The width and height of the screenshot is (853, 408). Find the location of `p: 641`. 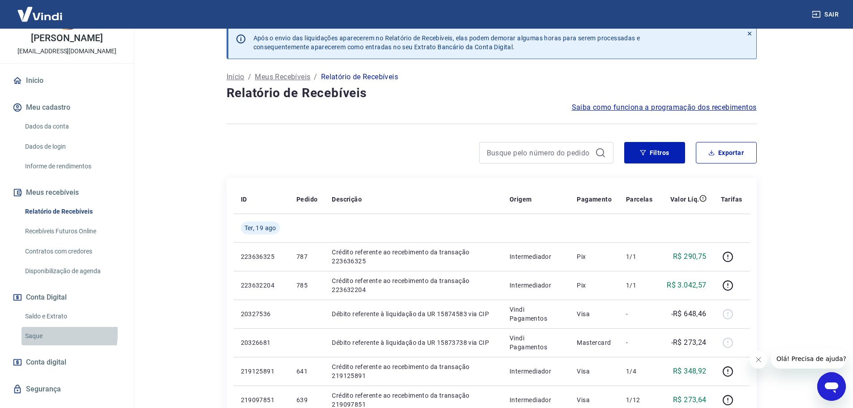

p: 641 is located at coordinates (307, 371).